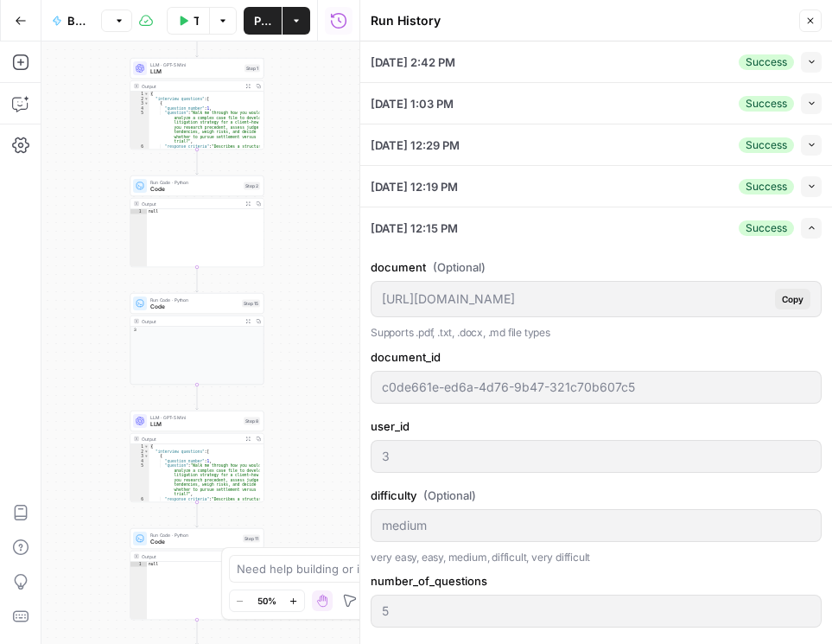 The height and width of the screenshot is (644, 832). Describe the element at coordinates (197, 44) in the screenshot. I see `g: Edge from start to step_1` at that location.